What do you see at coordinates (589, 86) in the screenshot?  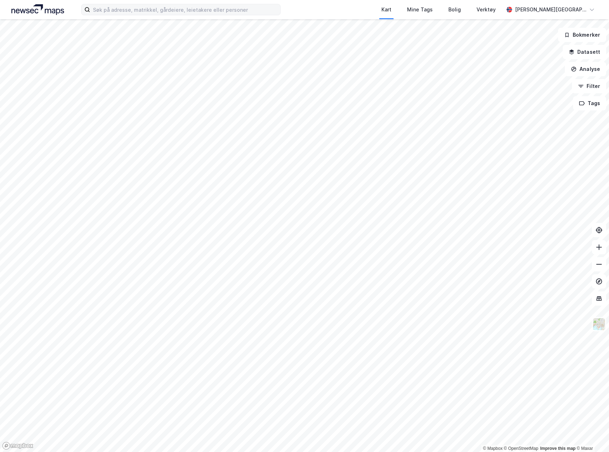 I see `button: Filter` at bounding box center [589, 86].